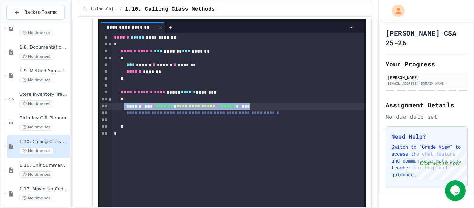 Image resolution: width=474 pixels, height=208 pixels. I want to click on p: Switch to "Grade View" to access the chat feature and communicate with your teacher for help and ..., so click(426, 161).